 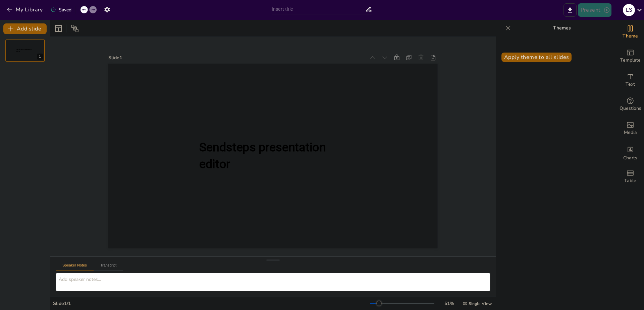 What do you see at coordinates (562, 28) in the screenshot?
I see `p: Themes` at bounding box center [562, 28].